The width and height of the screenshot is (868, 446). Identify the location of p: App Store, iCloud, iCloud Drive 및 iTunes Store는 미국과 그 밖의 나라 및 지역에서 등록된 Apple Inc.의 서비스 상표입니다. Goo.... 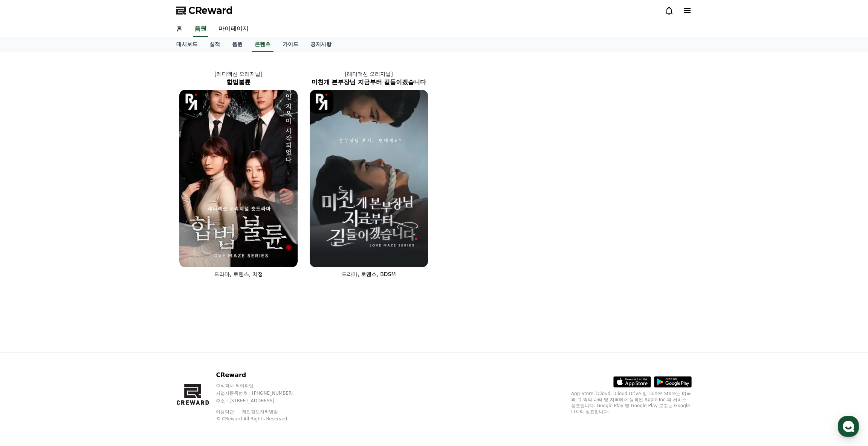
(631, 403).